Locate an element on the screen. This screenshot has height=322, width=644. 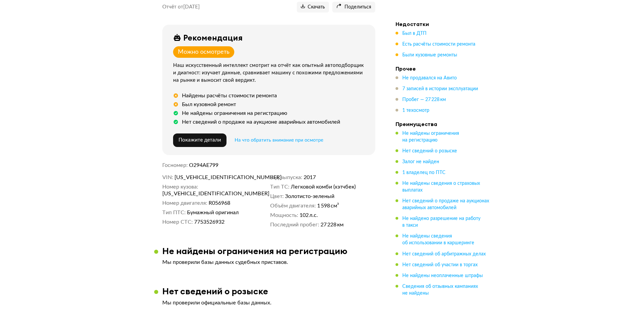
span: Нет сведений о розыске is located at coordinates (430, 151).